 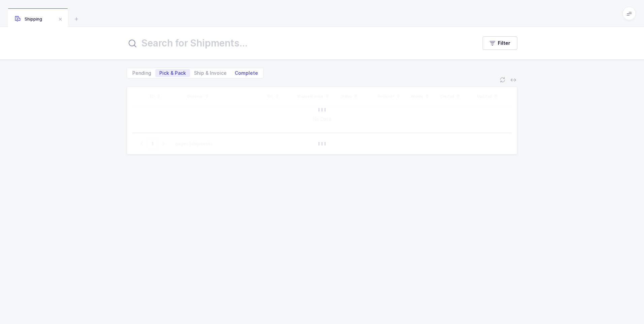 What do you see at coordinates (298, 43) in the screenshot?
I see `input: Search for Shipments...` at bounding box center [298, 43].